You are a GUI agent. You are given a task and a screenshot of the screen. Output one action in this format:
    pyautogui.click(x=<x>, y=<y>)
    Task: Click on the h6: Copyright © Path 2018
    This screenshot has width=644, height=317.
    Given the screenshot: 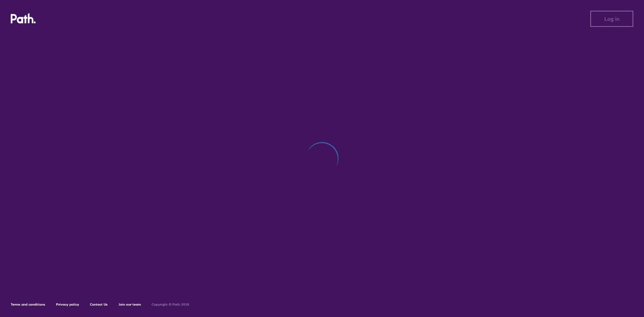 What is the action you would take?
    pyautogui.click(x=170, y=304)
    